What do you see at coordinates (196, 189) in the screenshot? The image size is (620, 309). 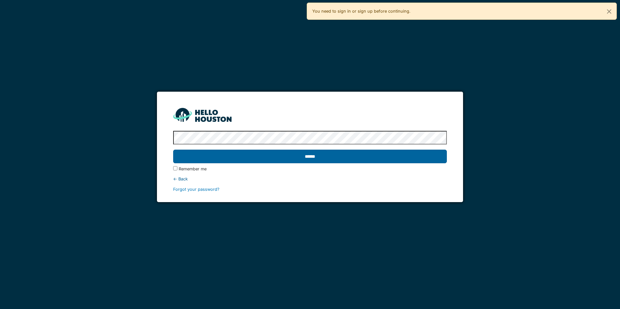 I see `a: Forgot your password?` at bounding box center [196, 189].